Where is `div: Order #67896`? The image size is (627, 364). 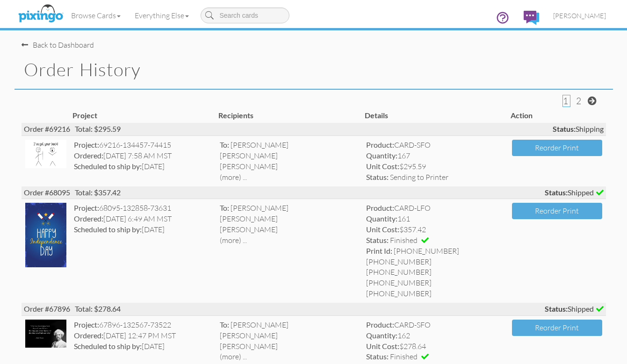 div: Order #67896 is located at coordinates (314, 308).